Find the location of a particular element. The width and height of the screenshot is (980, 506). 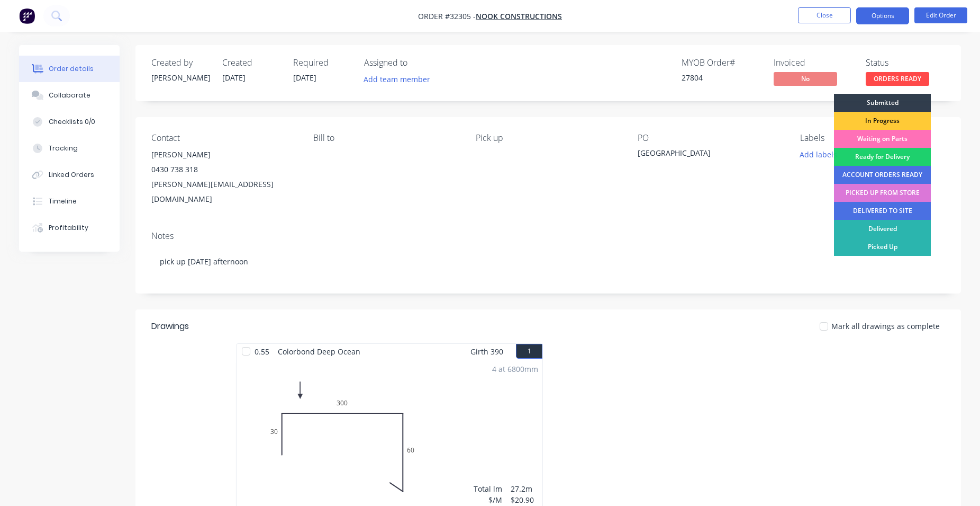

div: MYOB Order # is located at coordinates (721, 63).